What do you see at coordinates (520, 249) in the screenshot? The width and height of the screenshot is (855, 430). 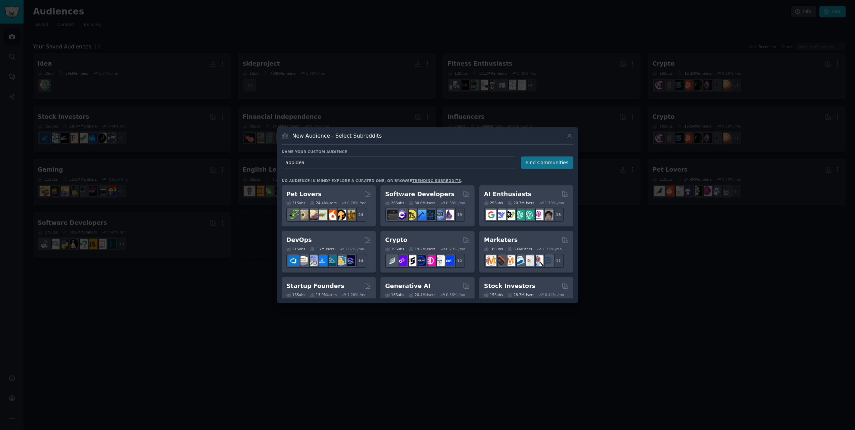 I see `div: 6.6M Users` at bounding box center [520, 249].